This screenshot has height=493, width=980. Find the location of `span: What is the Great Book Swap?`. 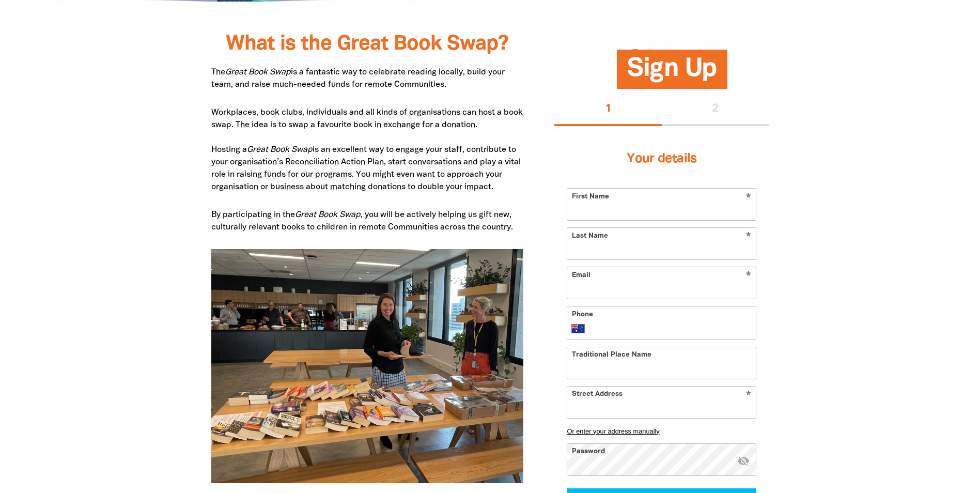

span: What is the Great Book Swap? is located at coordinates (367, 44).